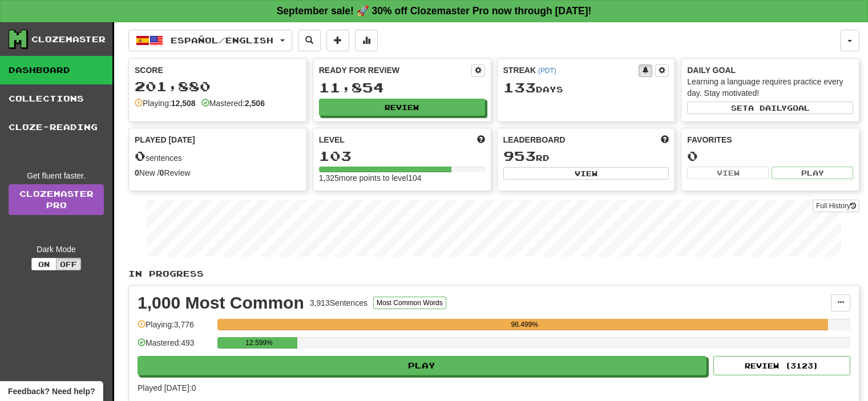  What do you see at coordinates (836, 206) in the screenshot?
I see `button: Full History` at bounding box center [836, 206].